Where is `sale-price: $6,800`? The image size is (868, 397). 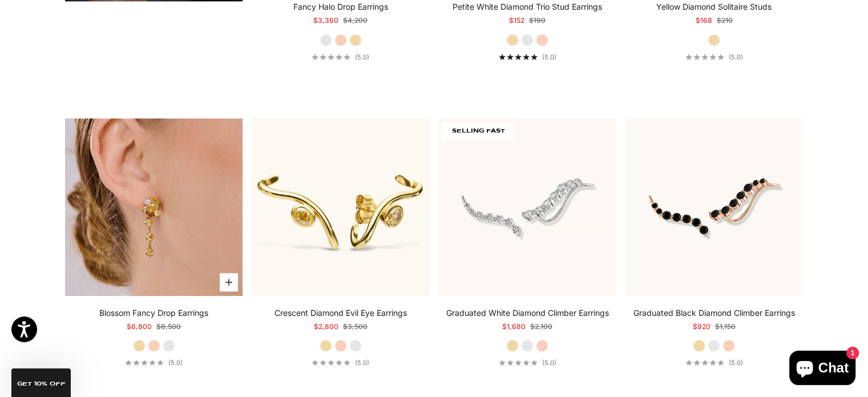 sale-price: $6,800 is located at coordinates (139, 327).